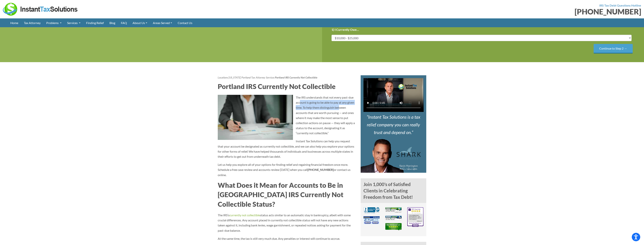 This screenshot has height=245, width=644. What do you see at coordinates (54, 23) in the screenshot?
I see `a: Problems` at bounding box center [54, 23].